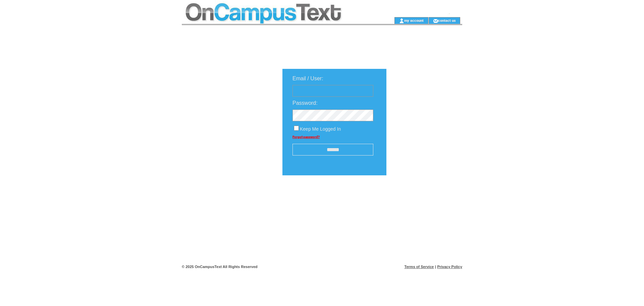  I want to click on img: account_icon.gif, so click(402, 21).